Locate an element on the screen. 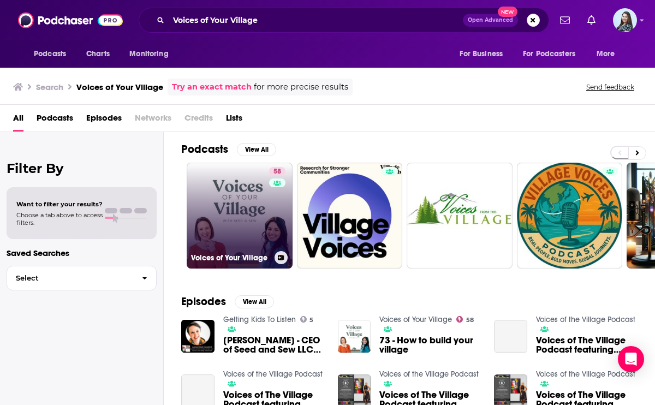 The image size is (655, 405). div: Open Intercom Messenger is located at coordinates (631, 359).